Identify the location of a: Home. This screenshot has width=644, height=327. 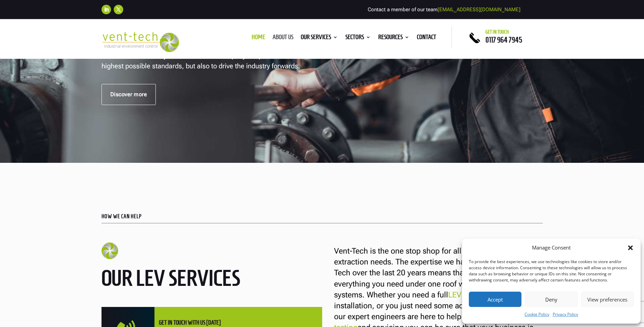
(258, 38).